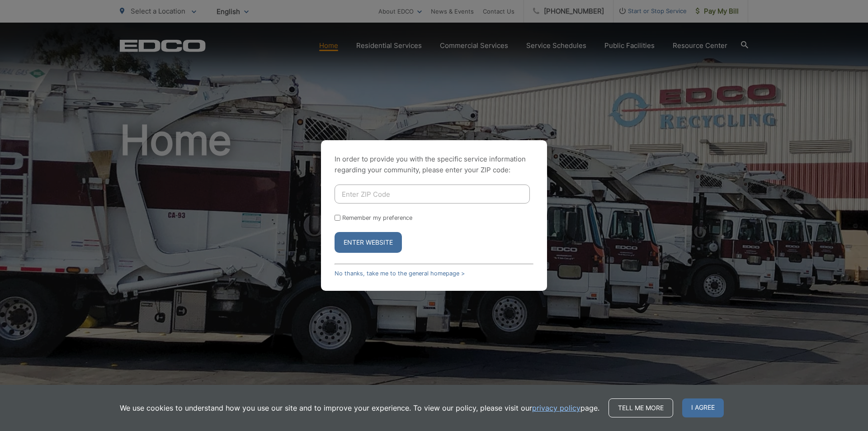 The image size is (868, 431). What do you see at coordinates (359, 408) in the screenshot?
I see `p: We use cookies to understand how you use our site and to improve your experience. To view our pol...` at bounding box center [359, 408].